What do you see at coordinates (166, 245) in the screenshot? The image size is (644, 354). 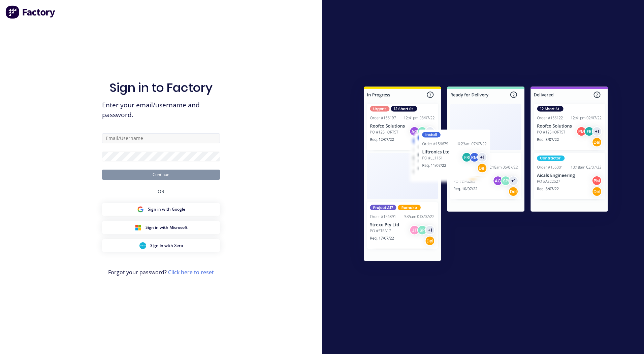 I see `span: Sign in with Xero` at bounding box center [166, 245].